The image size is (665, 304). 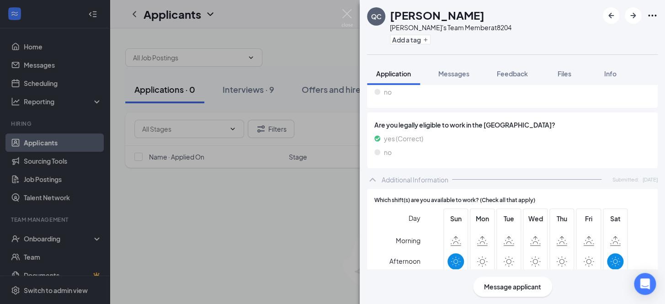 I want to click on svg: Plus, so click(x=425, y=40).